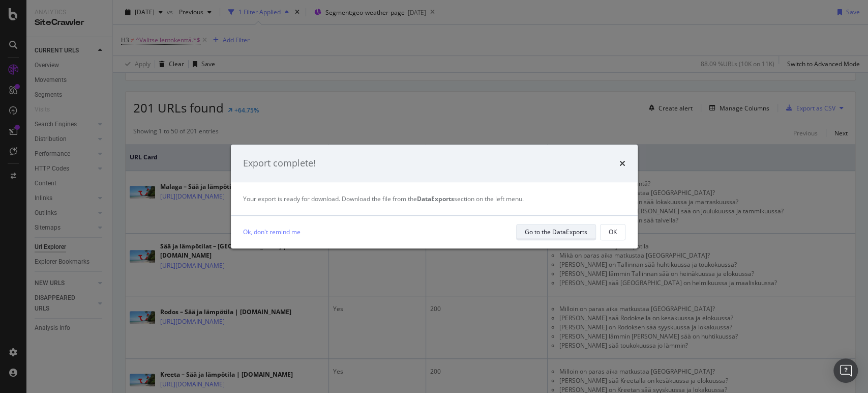 The width and height of the screenshot is (868, 393). What do you see at coordinates (846, 370) in the screenshot?
I see `div: Open Intercom Messenger` at bounding box center [846, 370].